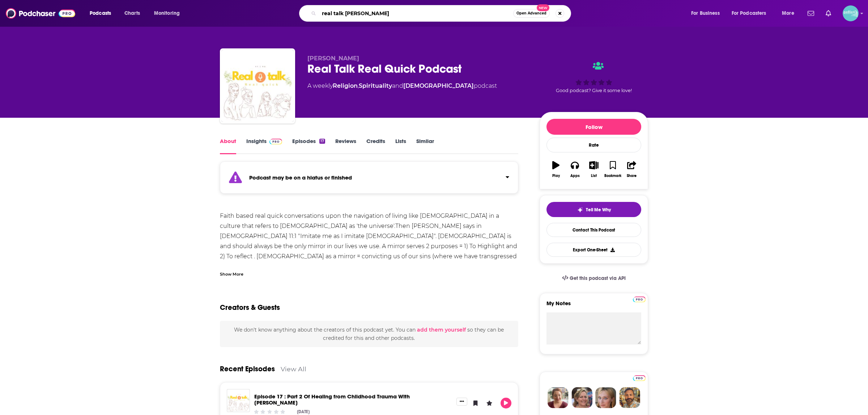 The height and width of the screenshot is (415, 868). I want to click on span: For Business, so click(705, 13).